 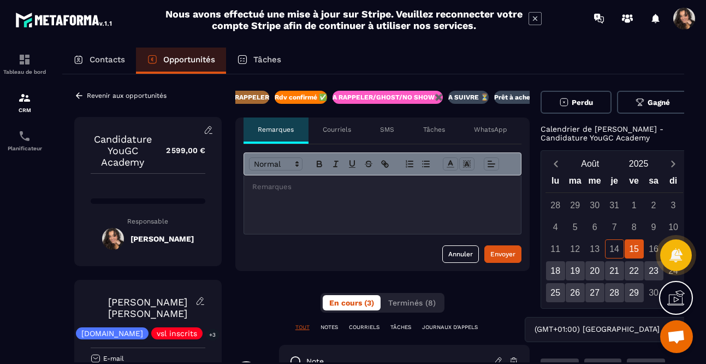 I want to click on p: CRM, so click(x=25, y=110).